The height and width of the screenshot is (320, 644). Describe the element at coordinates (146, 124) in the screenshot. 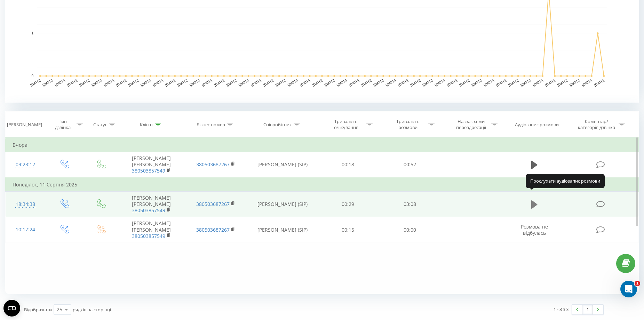

I see `div: Клієнт` at that location.